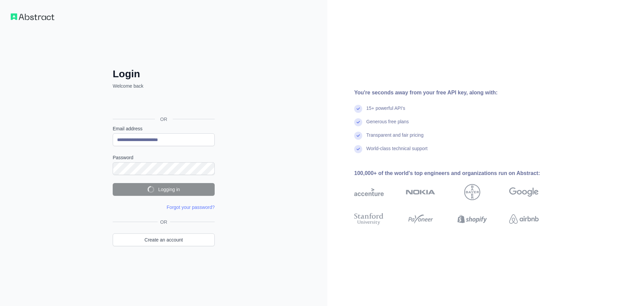 This screenshot has width=644, height=306. Describe the element at coordinates (472, 218) in the screenshot. I see `img: shopify` at that location.